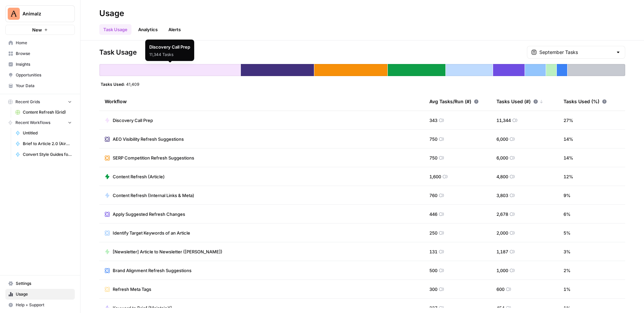 Image resolution: width=644 pixels, height=313 pixels. Describe the element at coordinates (40, 305) in the screenshot. I see `button: Help + Support` at that location.